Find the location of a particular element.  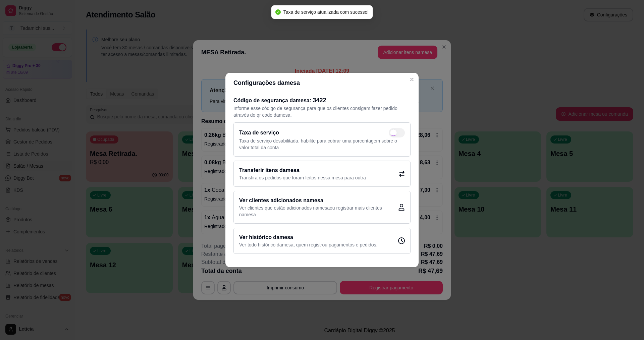

h2: Ver histórico da mesa is located at coordinates (309, 237).